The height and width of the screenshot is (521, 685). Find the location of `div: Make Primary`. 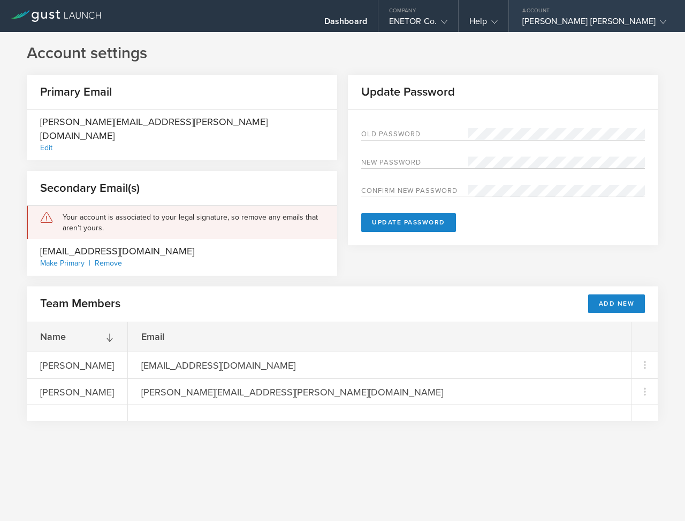

div: Make Primary is located at coordinates (67, 263).